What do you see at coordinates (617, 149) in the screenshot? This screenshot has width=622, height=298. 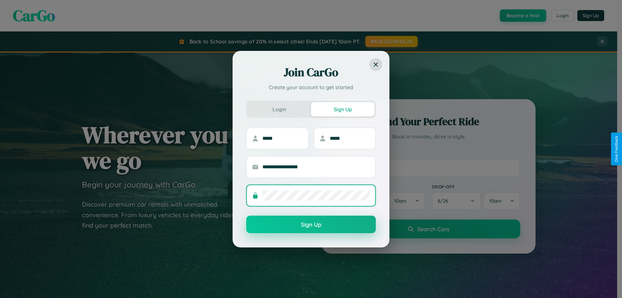 I see `div: Give Feedback` at bounding box center [617, 149].